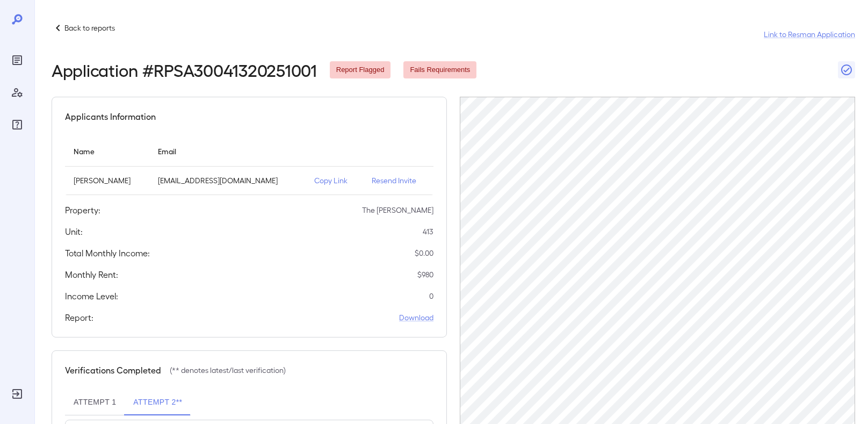 This screenshot has width=868, height=424. I want to click on button: Attempt 2**, so click(157, 402).